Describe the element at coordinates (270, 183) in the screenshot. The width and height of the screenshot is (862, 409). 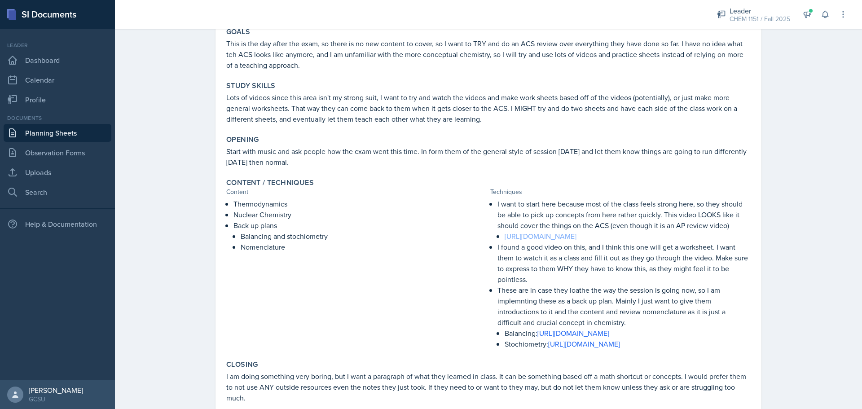
I see `label: Content / Techniques` at that location.